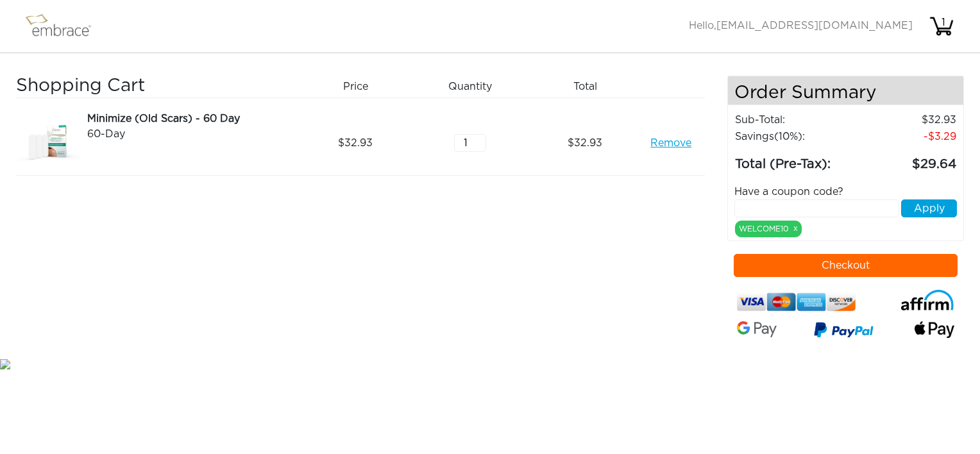 The image size is (980, 454). What do you see at coordinates (943, 22) in the screenshot?
I see `div: 1` at bounding box center [943, 22].